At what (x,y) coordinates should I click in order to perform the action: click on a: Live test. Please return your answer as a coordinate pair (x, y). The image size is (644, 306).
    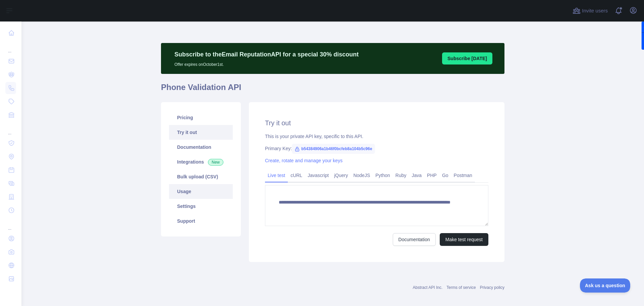
    Looking at the image, I should click on (276, 175).